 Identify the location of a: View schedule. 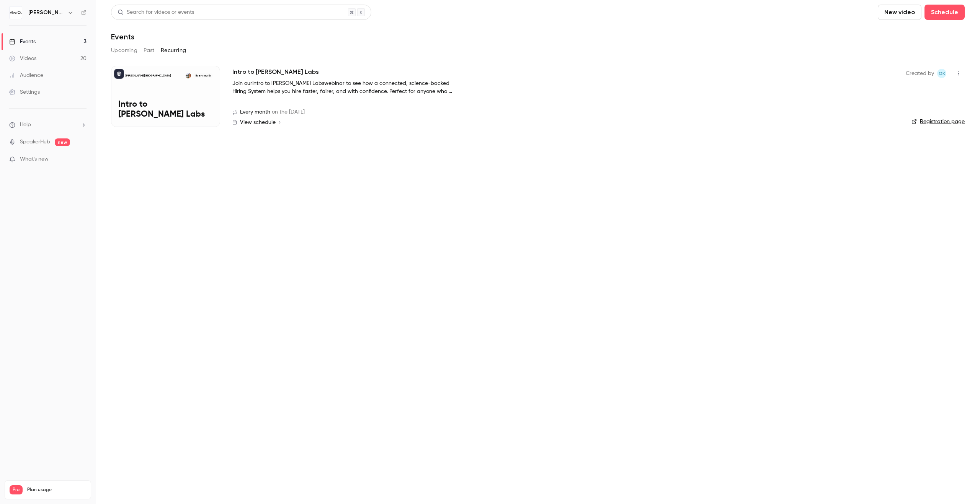
(563, 122).